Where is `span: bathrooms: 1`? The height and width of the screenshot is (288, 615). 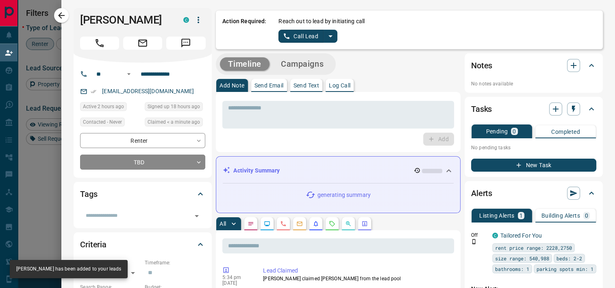 span: bathrooms: 1 is located at coordinates (512, 269).